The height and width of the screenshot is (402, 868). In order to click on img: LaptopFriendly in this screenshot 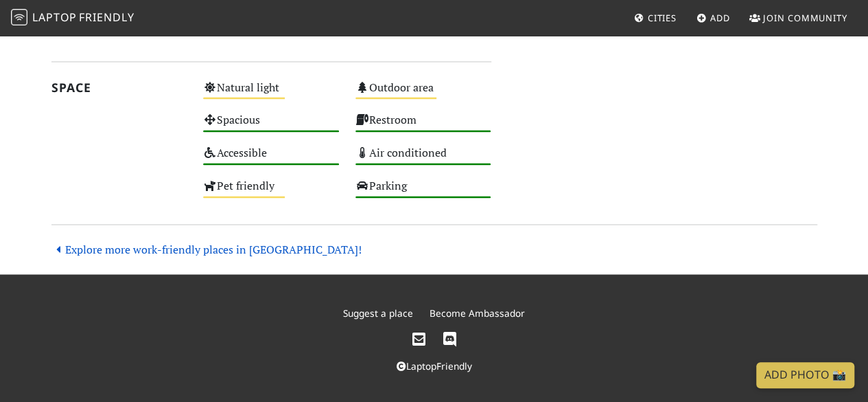, I will do `click(19, 17)`.